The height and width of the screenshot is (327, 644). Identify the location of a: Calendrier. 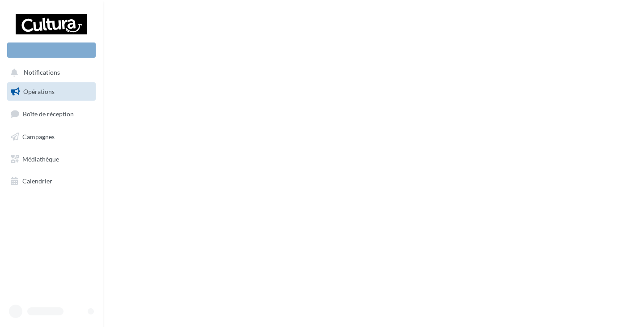
(51, 181).